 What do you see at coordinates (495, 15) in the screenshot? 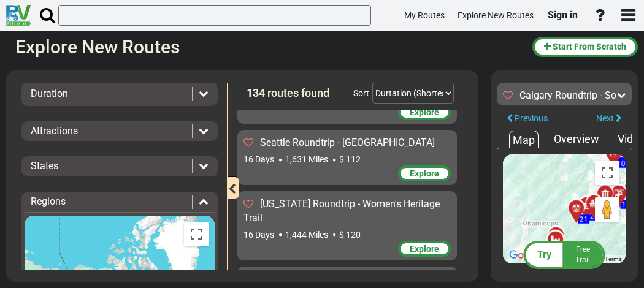
I see `span: Explore New Routes` at bounding box center [495, 15].